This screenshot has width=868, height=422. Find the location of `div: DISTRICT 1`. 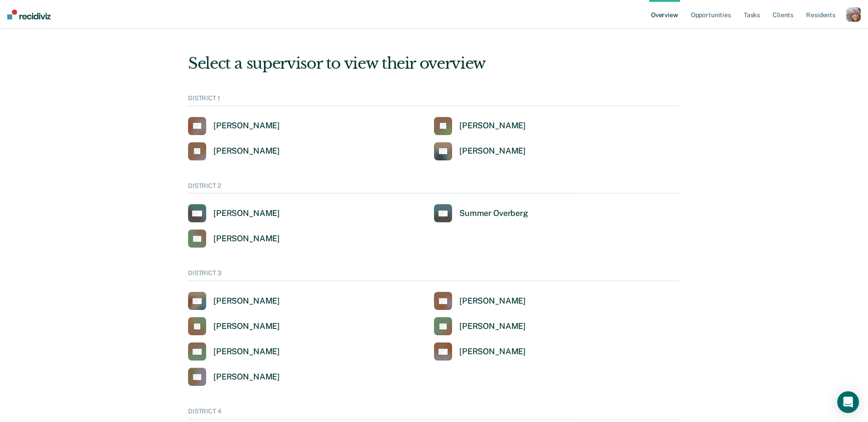

div: DISTRICT 1 is located at coordinates (434, 100).